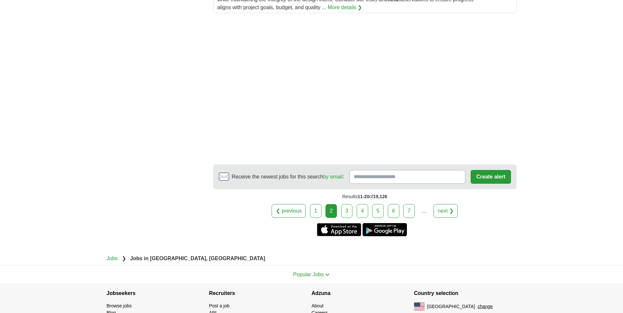 This screenshot has height=313, width=623. I want to click on span: Receive the newest jobs for this search :, so click(288, 177).